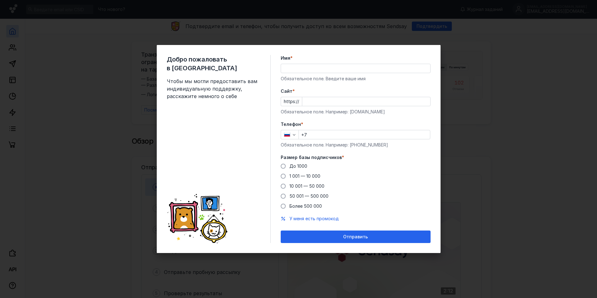 Image resolution: width=597 pixels, height=298 pixels. I want to click on button: У меня есть промокод, so click(314, 219).